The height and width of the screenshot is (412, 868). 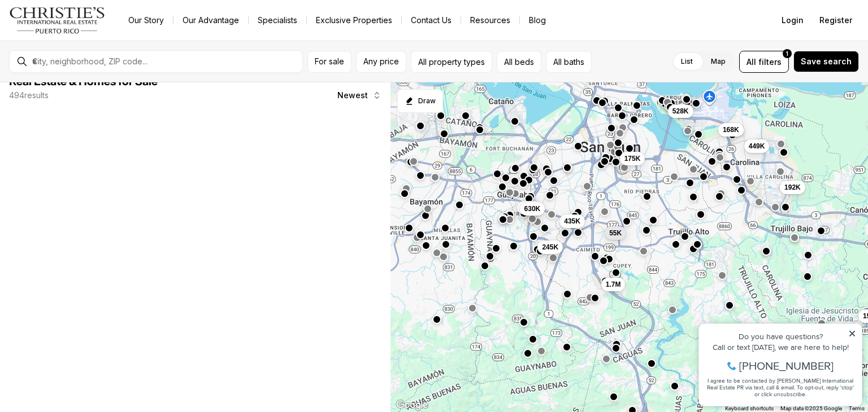 What do you see at coordinates (550, 247) in the screenshot?
I see `span: 245K` at bounding box center [550, 247].